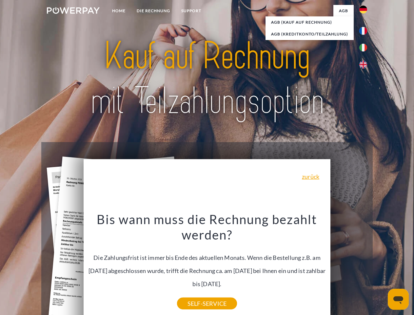  I want to click on img: fr, so click(363, 31).